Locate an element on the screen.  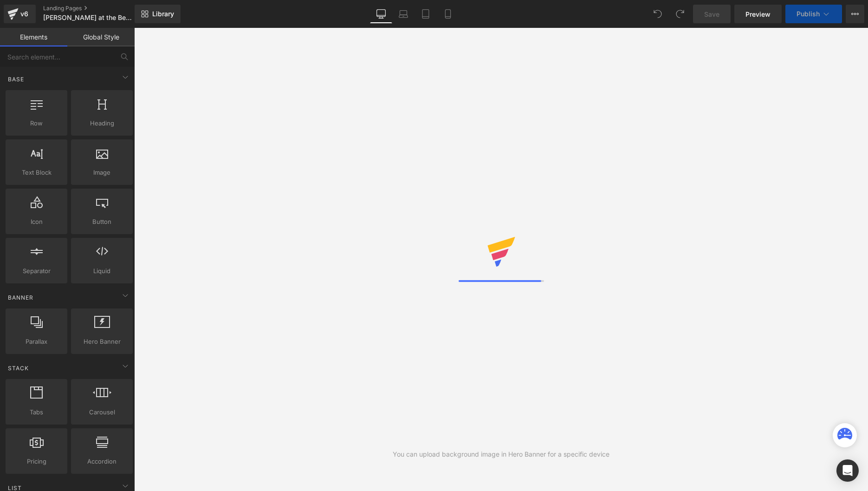
span: Button is located at coordinates (102, 221).